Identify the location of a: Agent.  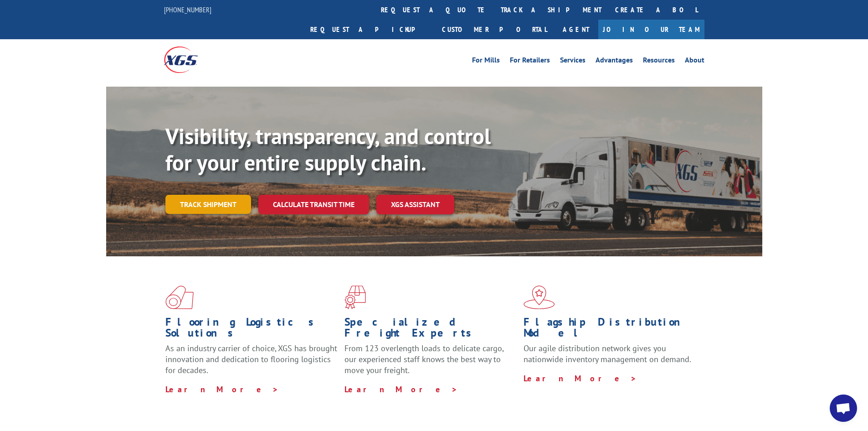
(576, 29).